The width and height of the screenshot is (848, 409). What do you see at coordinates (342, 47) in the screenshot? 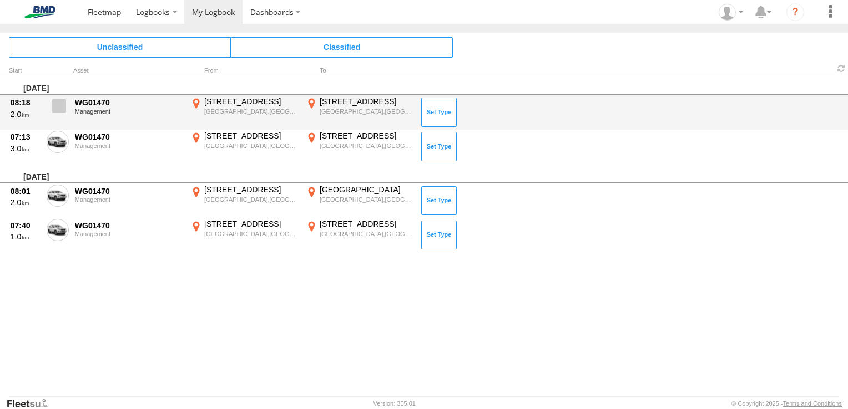
I see `span: Click to view Classified Trips` at bounding box center [342, 47].